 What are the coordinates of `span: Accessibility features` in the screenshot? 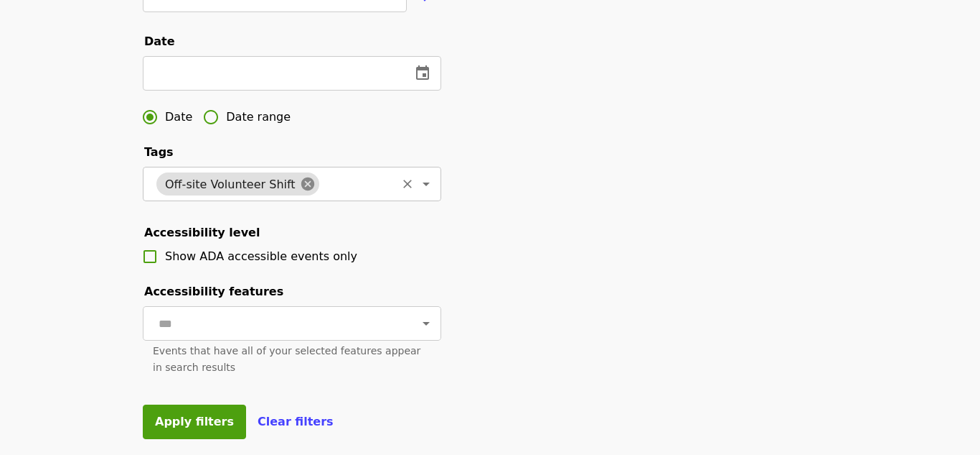 It's located at (214, 291).